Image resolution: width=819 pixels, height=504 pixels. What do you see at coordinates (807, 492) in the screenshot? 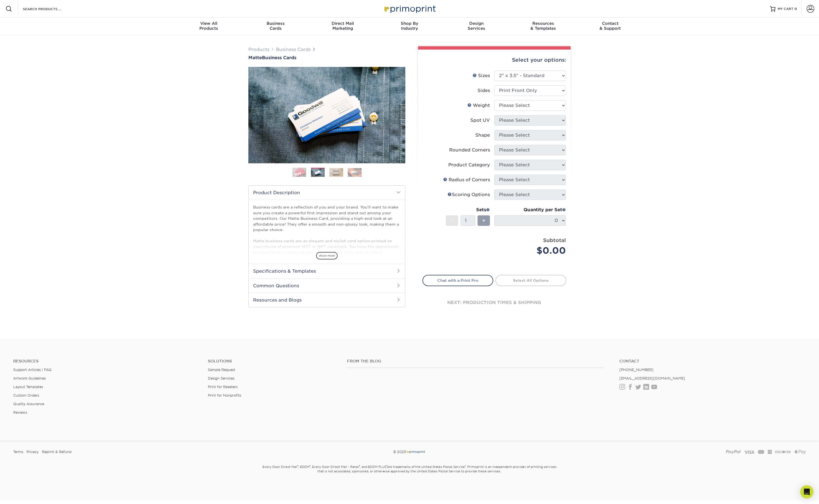
I see `div: Open Intercom Messenger` at bounding box center [807, 492].